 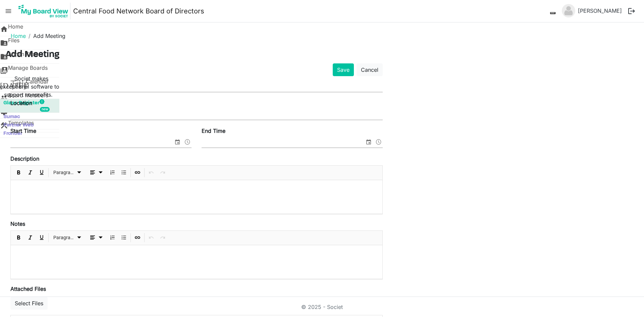 I want to click on button: Save, so click(x=343, y=70).